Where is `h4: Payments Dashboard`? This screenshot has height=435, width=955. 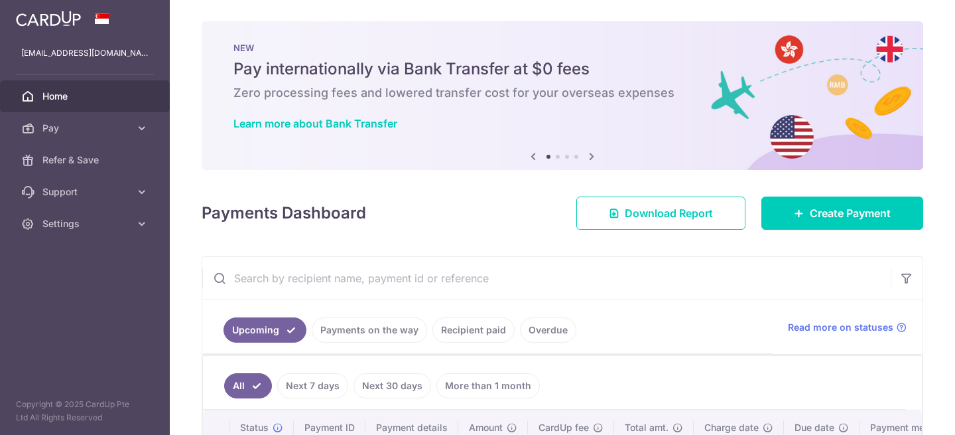
h4: Payments Dashboard is located at coordinates (284, 213).